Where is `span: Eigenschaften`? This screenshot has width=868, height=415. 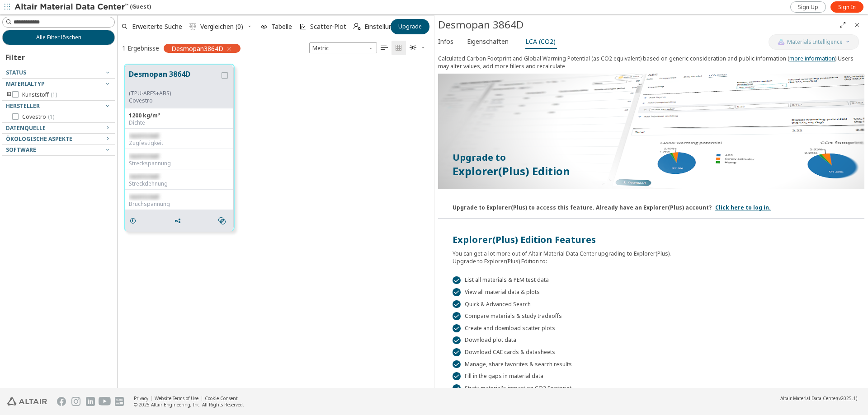
span: Eigenschaften is located at coordinates (488, 42).